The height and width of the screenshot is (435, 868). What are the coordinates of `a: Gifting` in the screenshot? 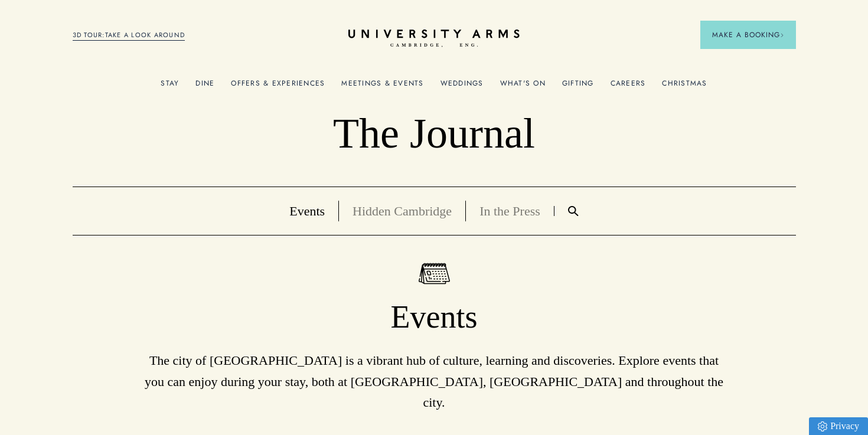 It's located at (578, 87).